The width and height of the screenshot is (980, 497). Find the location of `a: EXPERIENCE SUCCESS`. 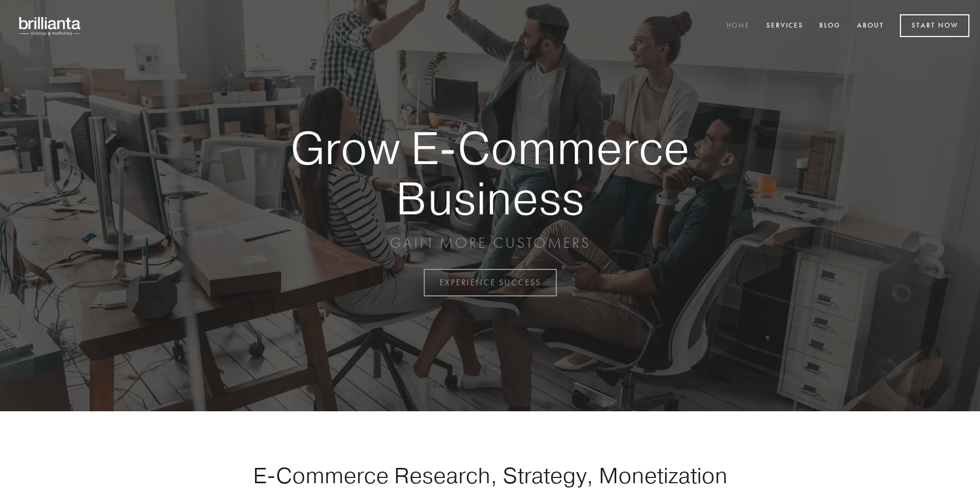

a: EXPERIENCE SUCCESS is located at coordinates (490, 283).